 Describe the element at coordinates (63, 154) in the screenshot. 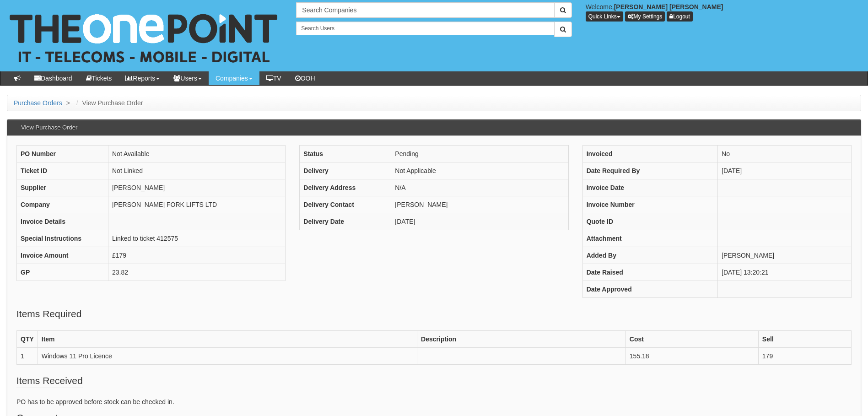

I see `th: PO Number` at that location.